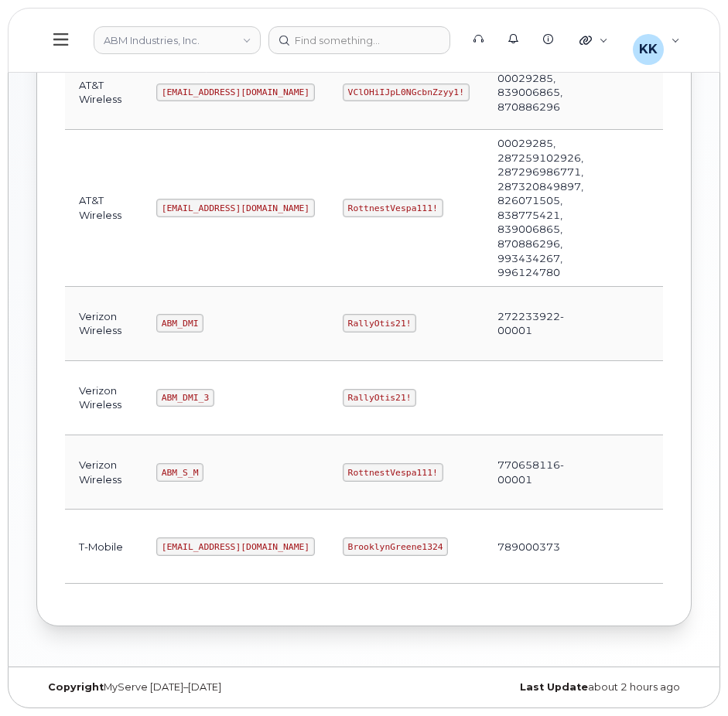 This screenshot has height=716, width=728. Describe the element at coordinates (179, 472) in the screenshot. I see `code: ABM_S_M` at that location.